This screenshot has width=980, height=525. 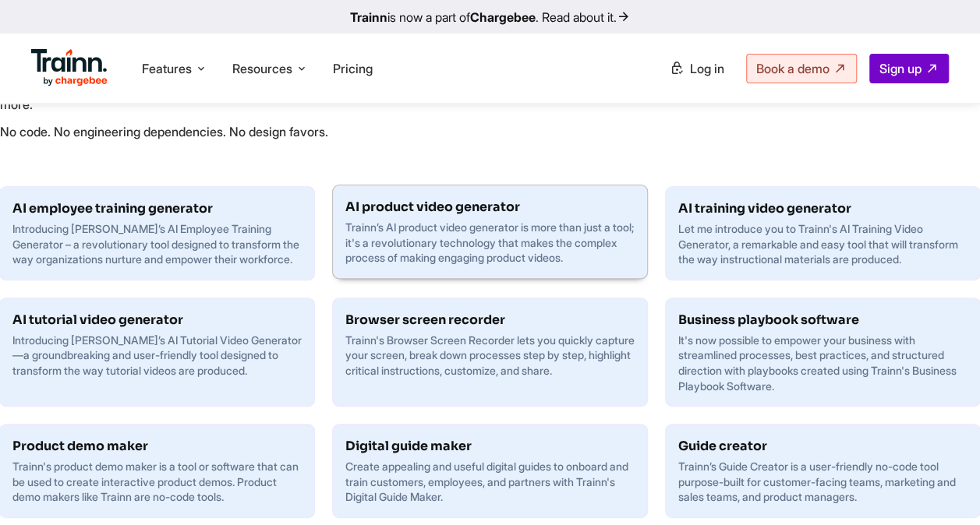 I want to click on div: Chat Widget, so click(x=940, y=487).